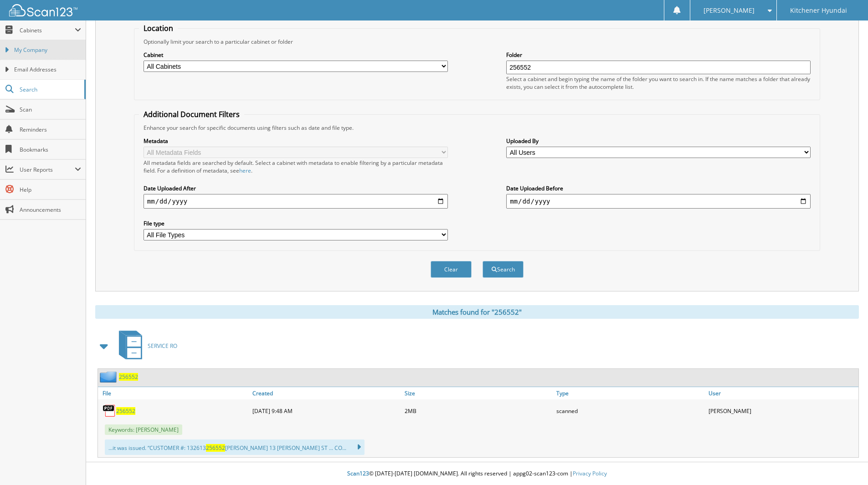 The height and width of the screenshot is (485, 868). What do you see at coordinates (477, 128) in the screenshot?
I see `div: Enhance your search for specific documents using filters such as date and file type.` at bounding box center [477, 128].